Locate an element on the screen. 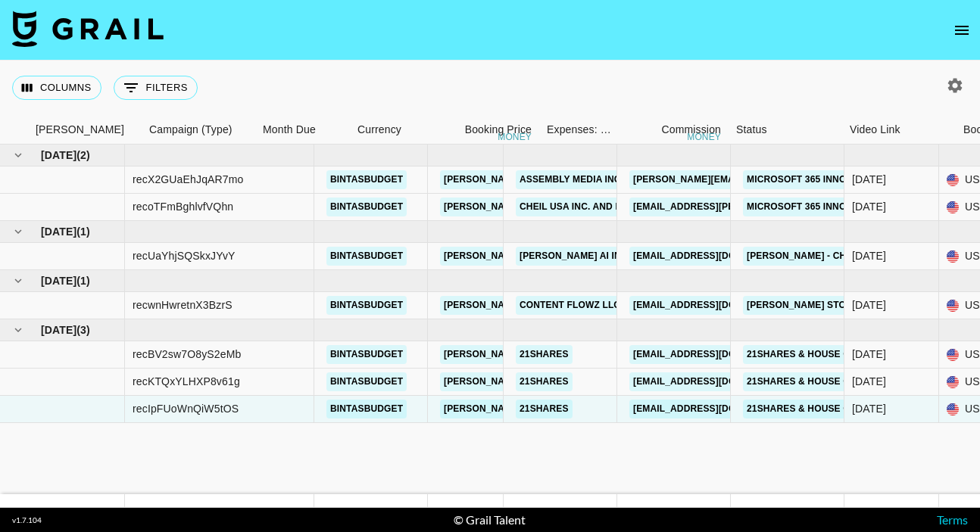  div: recBV2sw7O8yS2eMb is located at coordinates (186, 354).